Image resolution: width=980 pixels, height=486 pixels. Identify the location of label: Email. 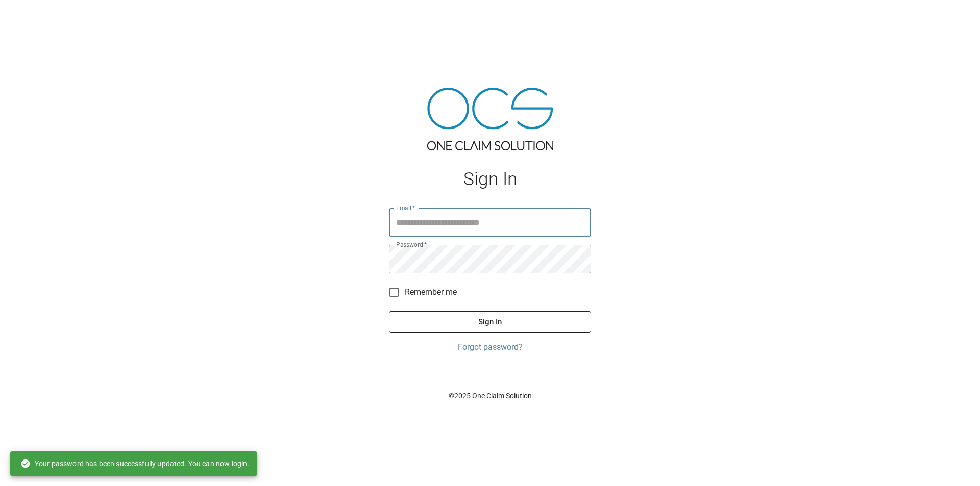
(406, 208).